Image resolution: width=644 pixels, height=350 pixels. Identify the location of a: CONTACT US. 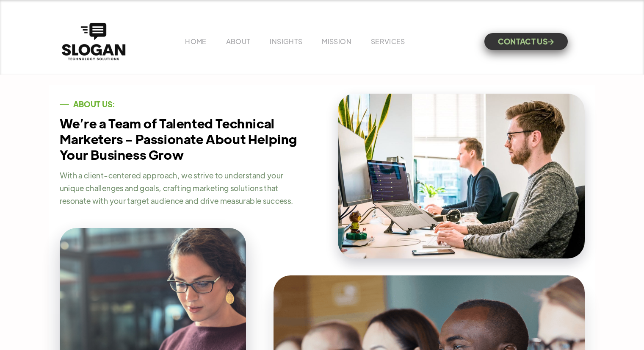
(526, 42).